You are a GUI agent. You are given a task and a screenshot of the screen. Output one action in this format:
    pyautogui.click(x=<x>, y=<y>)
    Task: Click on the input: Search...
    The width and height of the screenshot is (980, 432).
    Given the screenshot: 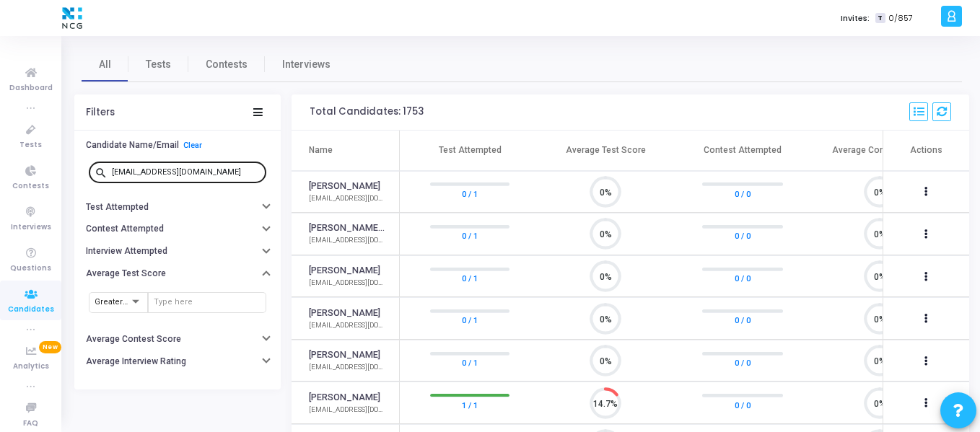 What is the action you would take?
    pyautogui.click(x=187, y=173)
    